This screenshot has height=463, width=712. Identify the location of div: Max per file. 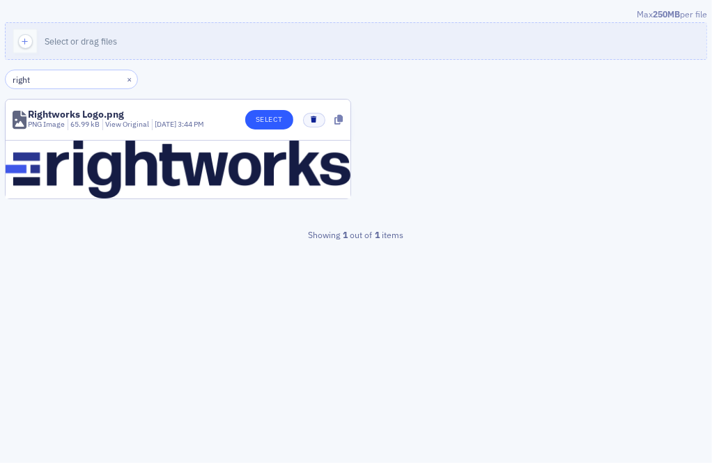
(356, 15).